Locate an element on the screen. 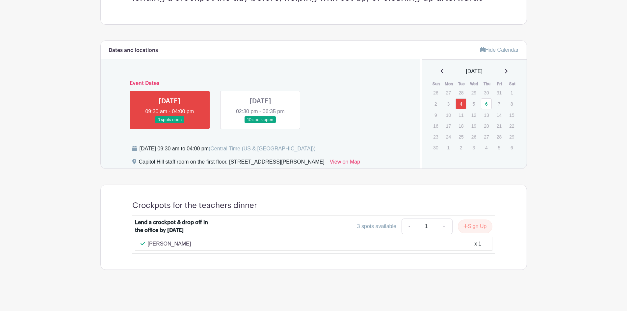 This screenshot has width=627, height=311. th: Wed is located at coordinates (475, 84).